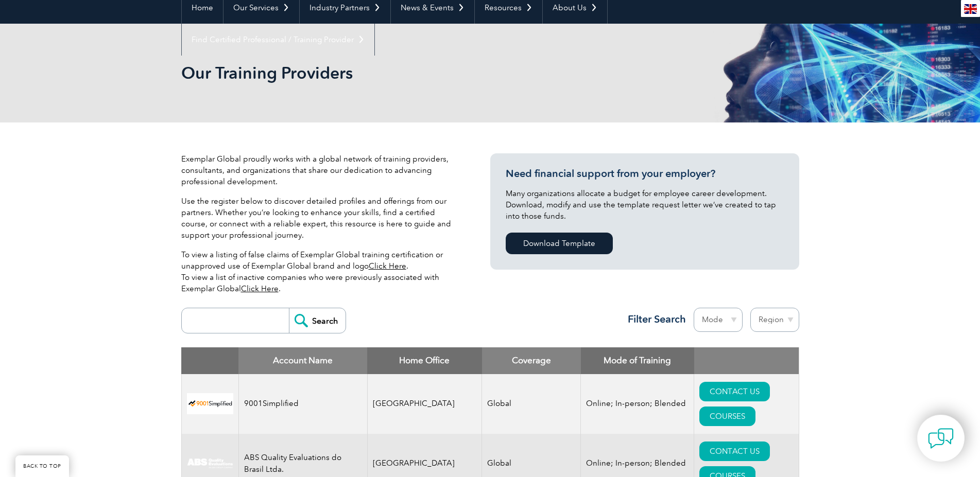 Image resolution: width=980 pixels, height=477 pixels. What do you see at coordinates (320, 218) in the screenshot?
I see `p: Use the register below to discover detailed profiles and offerings from our partners. Whether you...` at bounding box center [320, 218].